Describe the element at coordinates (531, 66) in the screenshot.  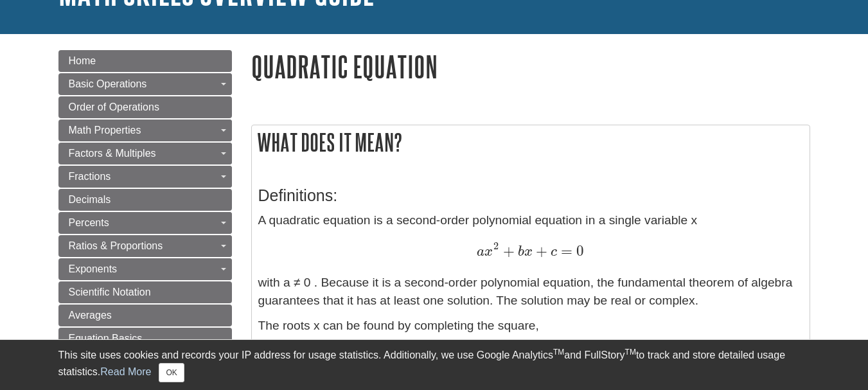
I see `h1: Quadratic Equation` at that location.